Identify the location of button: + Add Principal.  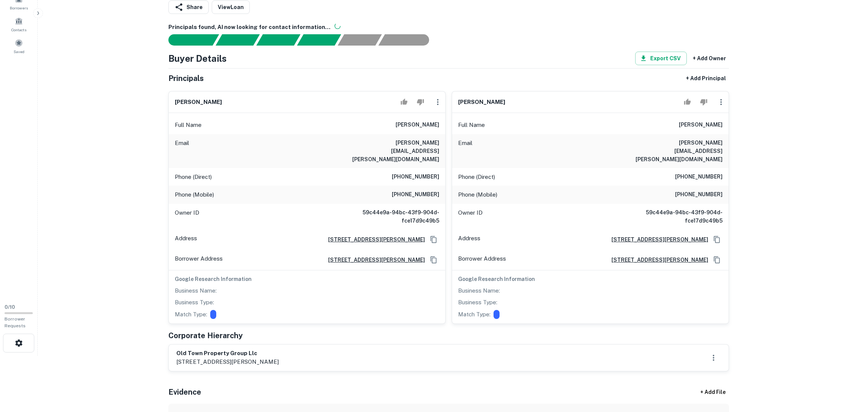
(706, 78).